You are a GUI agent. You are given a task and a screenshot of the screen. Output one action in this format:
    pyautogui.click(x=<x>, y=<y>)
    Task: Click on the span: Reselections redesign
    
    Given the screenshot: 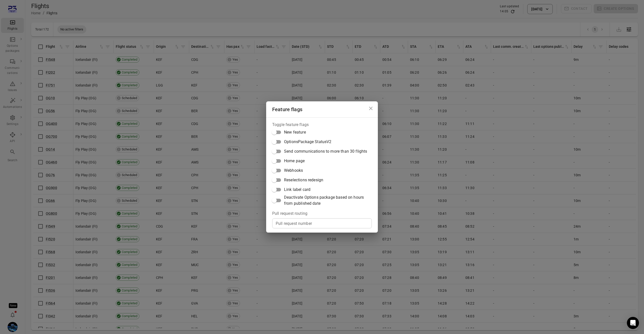 What is the action you would take?
    pyautogui.click(x=304, y=180)
    